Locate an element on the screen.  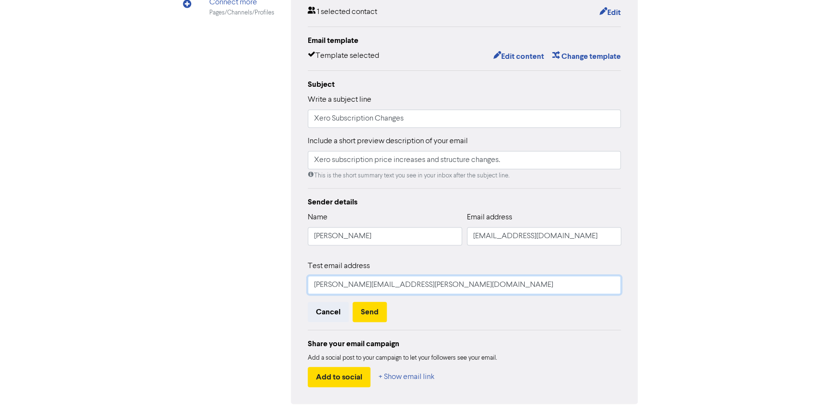
div: Template selected is located at coordinates (343, 56).